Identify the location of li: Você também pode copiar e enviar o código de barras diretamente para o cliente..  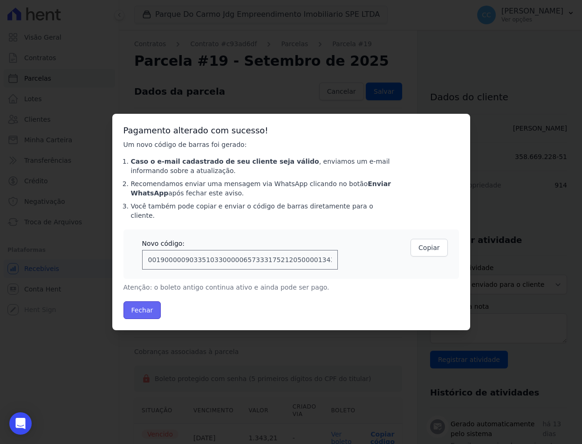
(262, 211).